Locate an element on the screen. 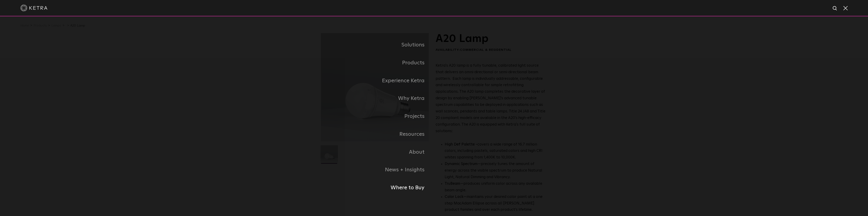  a: Why Ketra is located at coordinates (377, 98).